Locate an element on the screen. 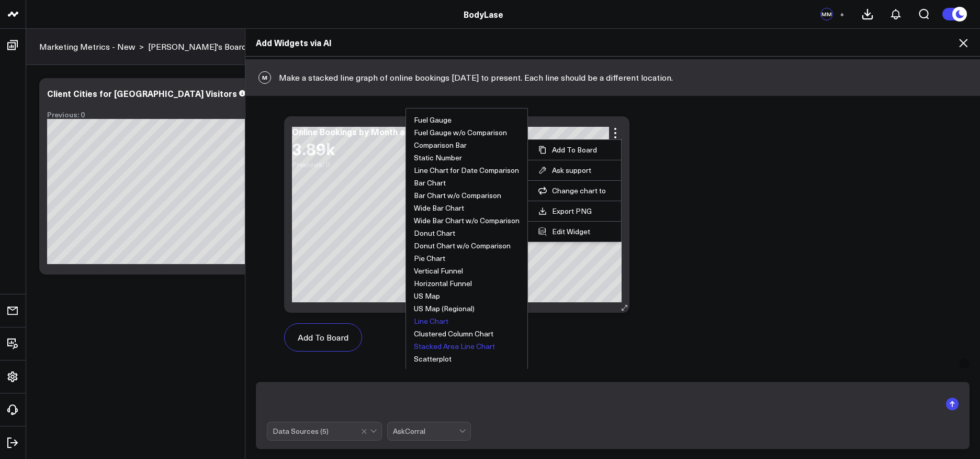 The height and width of the screenshot is (459, 980). button: Pie Chart is located at coordinates (430, 258).